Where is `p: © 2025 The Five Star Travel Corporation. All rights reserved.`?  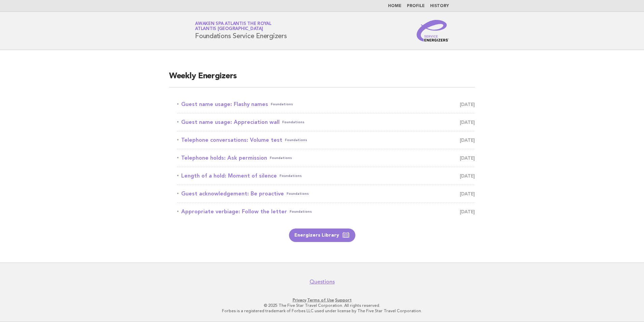
p: © 2025 The Five Star Travel Corporation. All rights reserved. is located at coordinates (322, 305).